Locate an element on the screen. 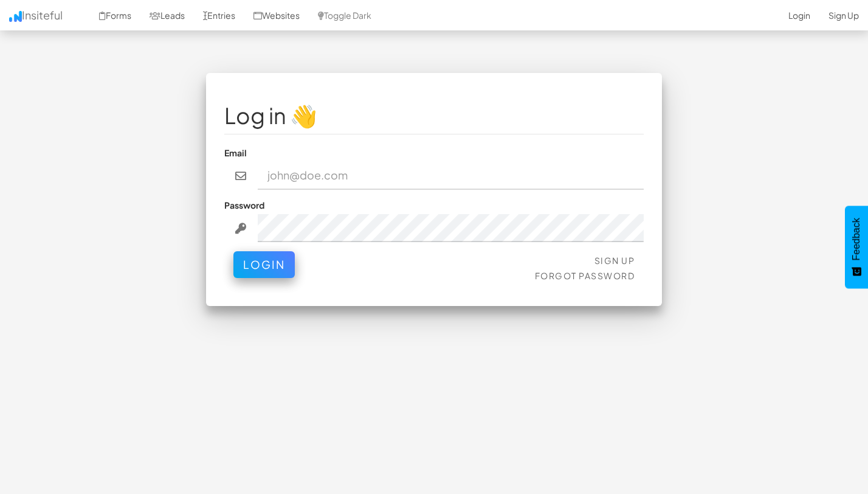 Image resolution: width=868 pixels, height=494 pixels. span: Feedback is located at coordinates (856, 239).